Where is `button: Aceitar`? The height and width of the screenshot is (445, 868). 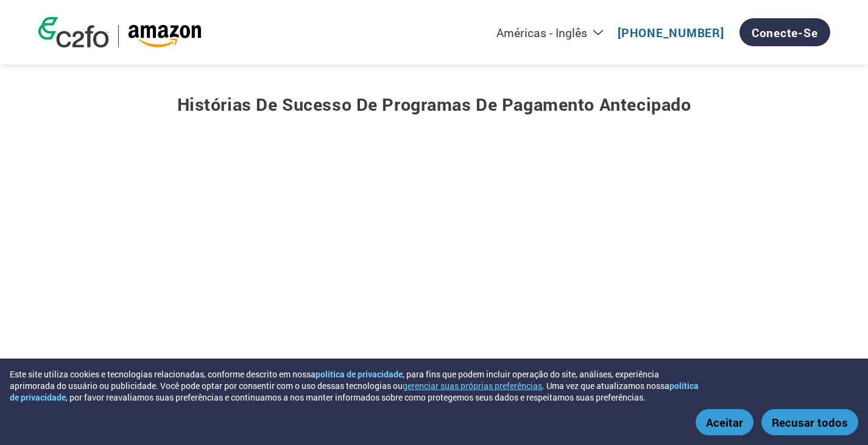
button: Aceitar is located at coordinates (724, 422).